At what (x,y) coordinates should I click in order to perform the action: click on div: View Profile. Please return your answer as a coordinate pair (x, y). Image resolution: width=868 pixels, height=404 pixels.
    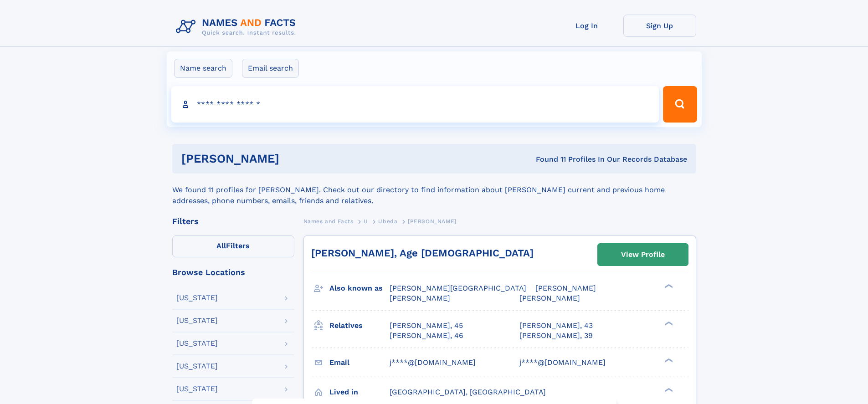
    Looking at the image, I should click on (643, 255).